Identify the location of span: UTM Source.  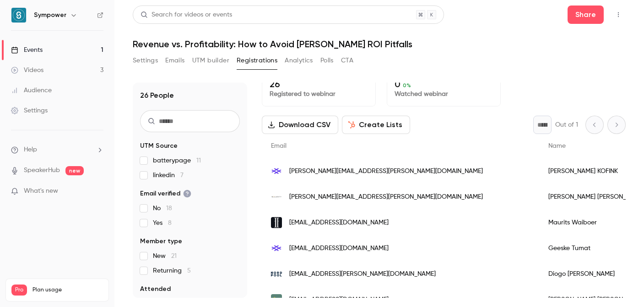
(159, 146).